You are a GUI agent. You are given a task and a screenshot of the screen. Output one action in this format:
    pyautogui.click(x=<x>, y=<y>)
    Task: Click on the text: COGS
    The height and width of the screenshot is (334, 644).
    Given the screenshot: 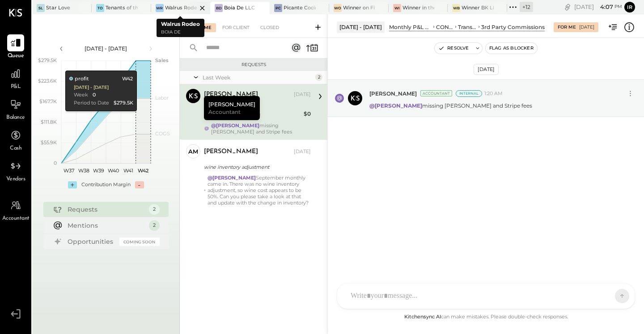 What is the action you would take?
    pyautogui.click(x=163, y=134)
    